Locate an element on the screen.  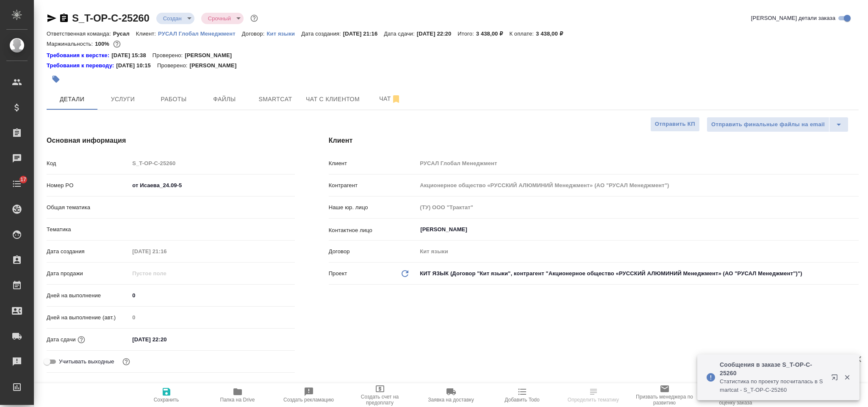
p: Код is located at coordinates (88, 164).